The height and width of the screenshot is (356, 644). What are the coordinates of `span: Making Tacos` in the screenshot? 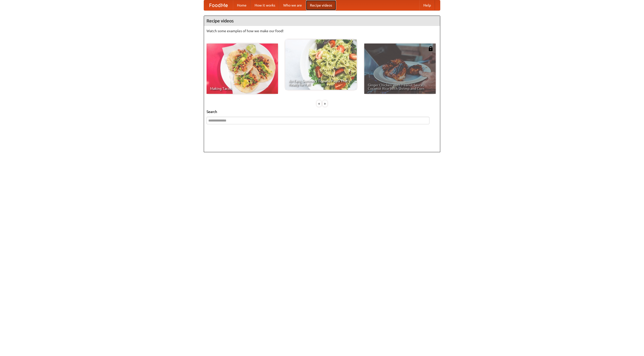 It's located at (242, 89).